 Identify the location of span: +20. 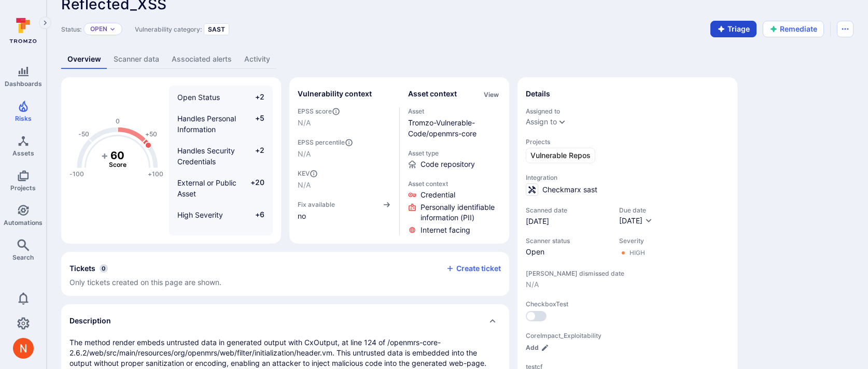
(255, 188).